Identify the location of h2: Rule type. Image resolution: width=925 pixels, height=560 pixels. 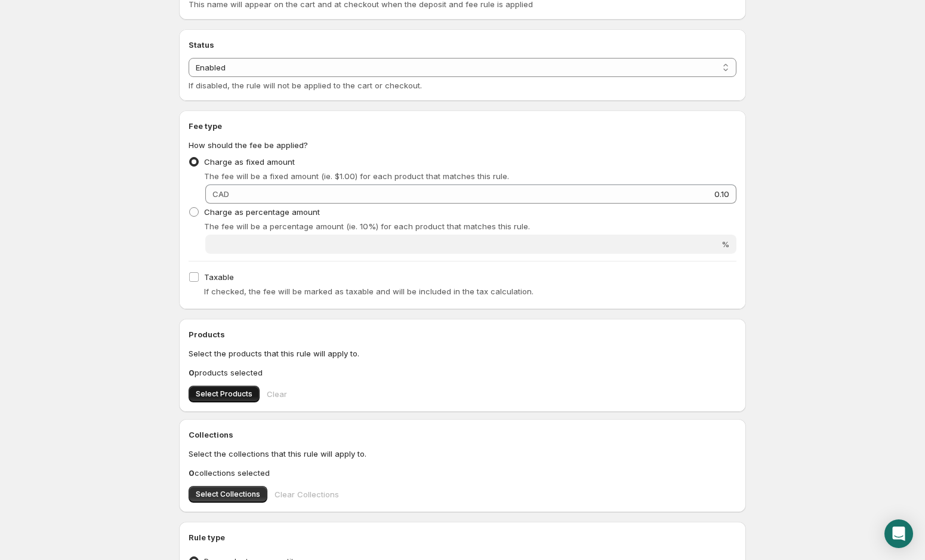
(462, 537).